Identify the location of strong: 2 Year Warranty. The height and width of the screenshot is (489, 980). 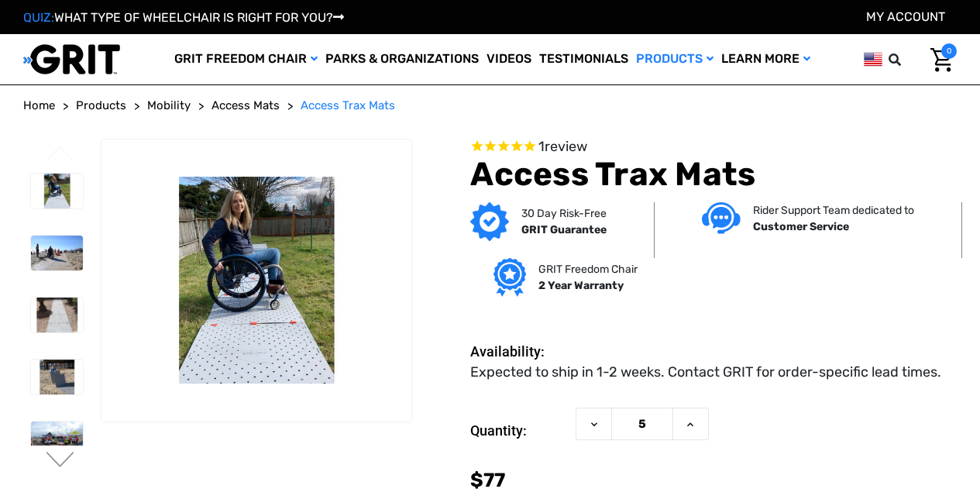
(581, 285).